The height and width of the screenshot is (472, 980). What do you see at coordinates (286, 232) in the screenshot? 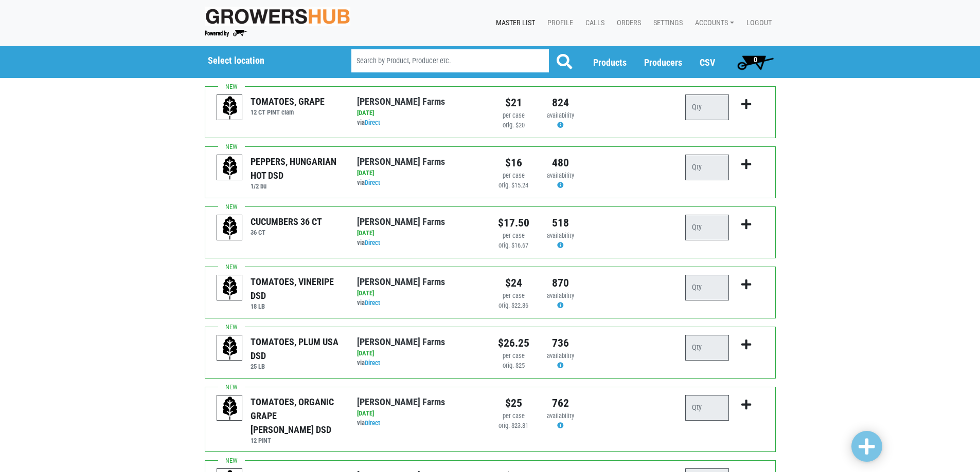
I see `h6: 36 CT` at bounding box center [286, 232].